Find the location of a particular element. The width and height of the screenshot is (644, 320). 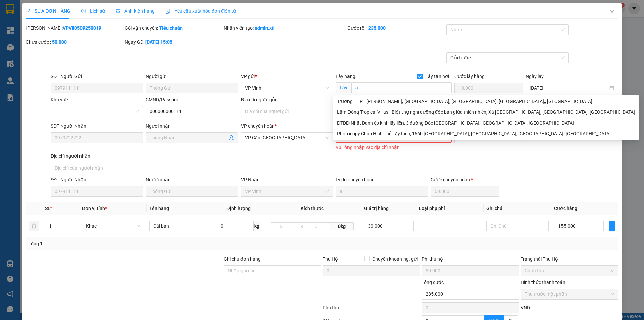

input: Lấy tận nơi is located at coordinates (402, 88).